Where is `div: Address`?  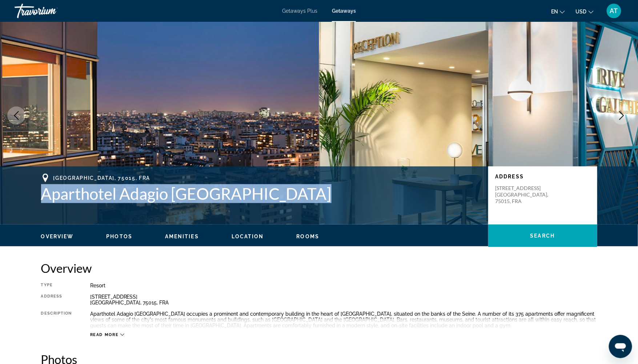 div: Address is located at coordinates (57, 300).